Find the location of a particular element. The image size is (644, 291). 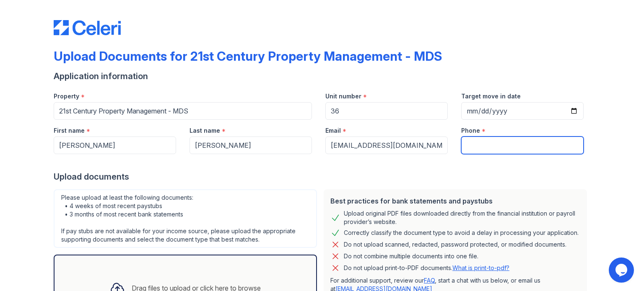

div: Do not upload scanned, redacted, password protected, or modified documents. is located at coordinates (455, 245).